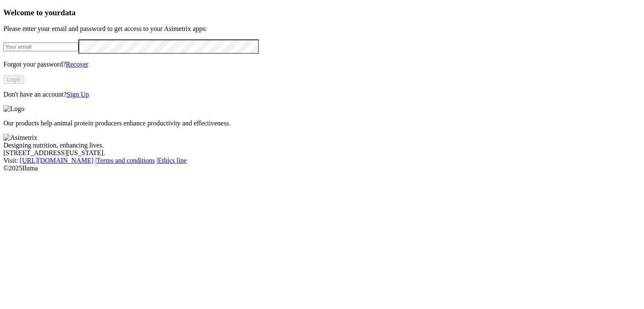 This screenshot has height=309, width=644. What do you see at coordinates (68, 13) in the screenshot?
I see `span: data` at bounding box center [68, 13].